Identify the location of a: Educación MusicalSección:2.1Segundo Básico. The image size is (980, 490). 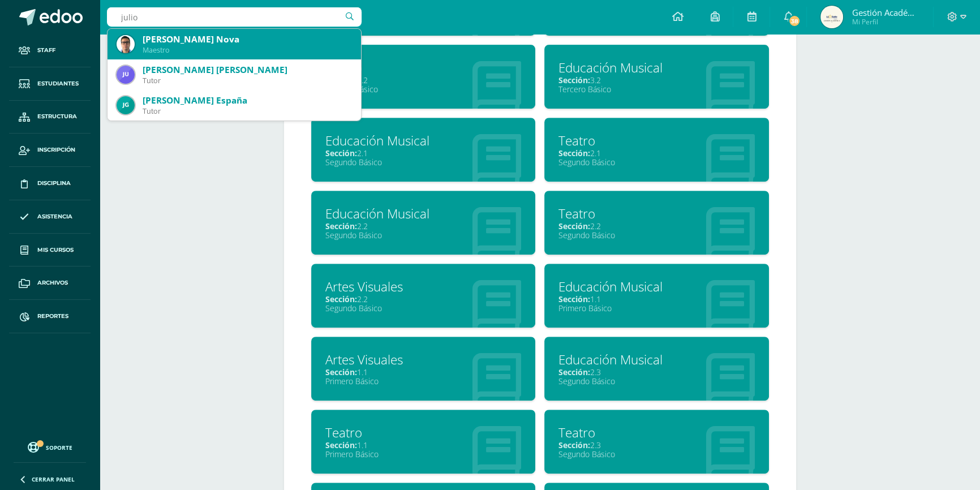
(423, 149).